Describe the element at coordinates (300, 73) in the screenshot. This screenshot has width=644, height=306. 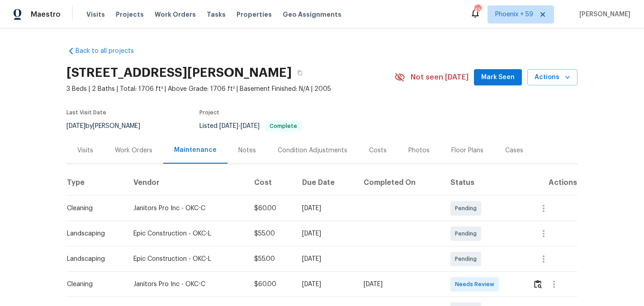
I see `button: Copy Address` at that location.